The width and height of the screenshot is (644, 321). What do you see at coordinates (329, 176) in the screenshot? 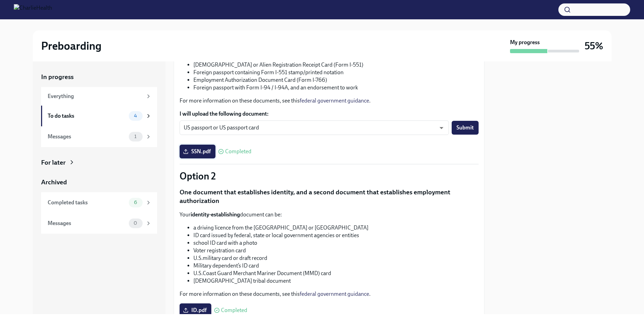
I see `p: Option 2` at bounding box center [329, 176].